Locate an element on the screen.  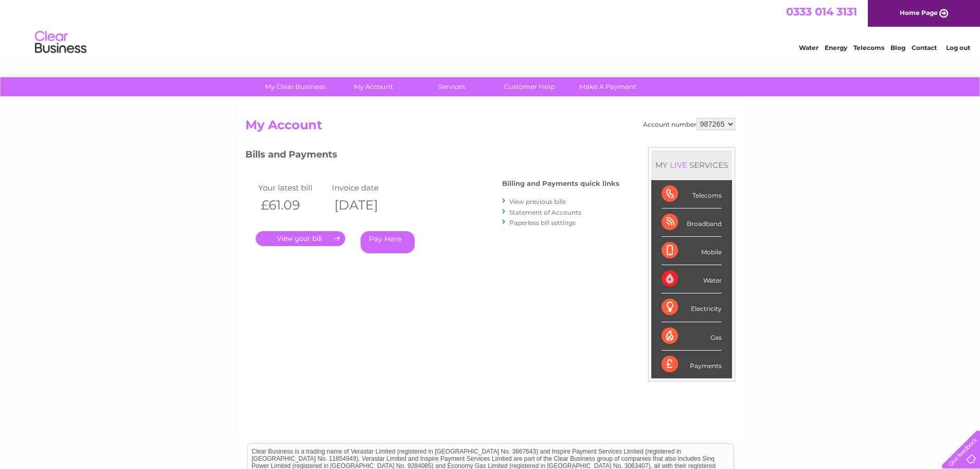
div: MY SERVICES is located at coordinates (691, 165).